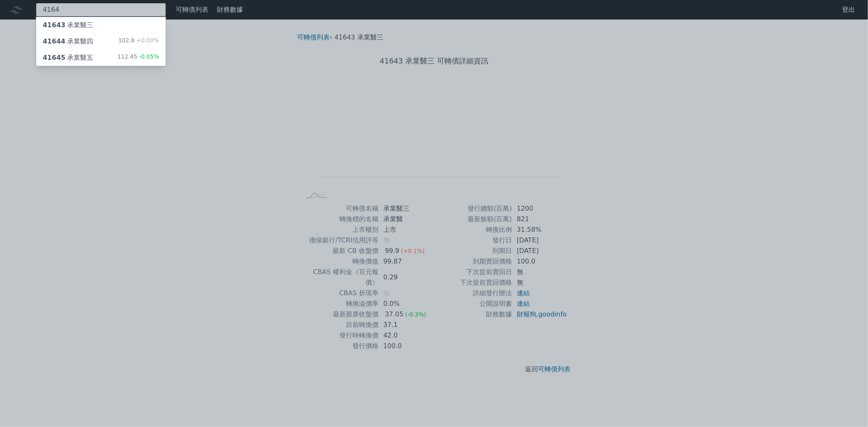  Describe the element at coordinates (148, 57) in the screenshot. I see `span: -0.05%` at that location.